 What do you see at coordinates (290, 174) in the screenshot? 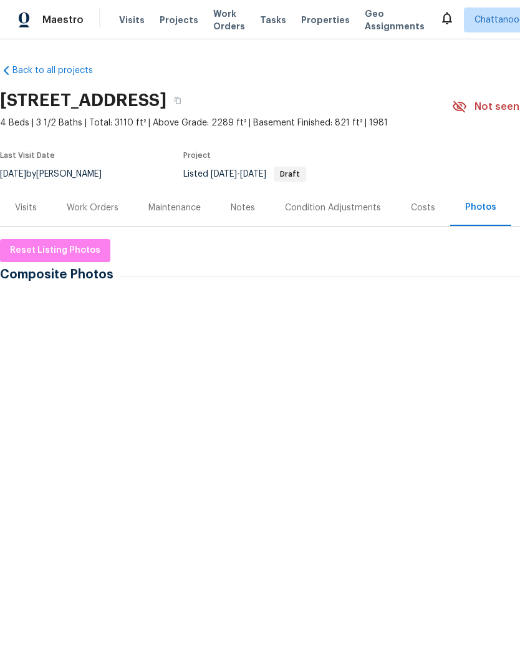
I see `span: Draft` at bounding box center [290, 174].